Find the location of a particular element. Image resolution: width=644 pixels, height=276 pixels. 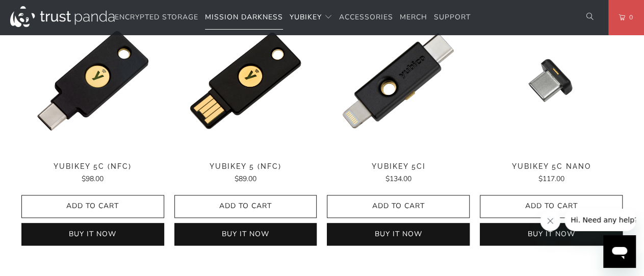

span: YubiKey is located at coordinates (305, 17).